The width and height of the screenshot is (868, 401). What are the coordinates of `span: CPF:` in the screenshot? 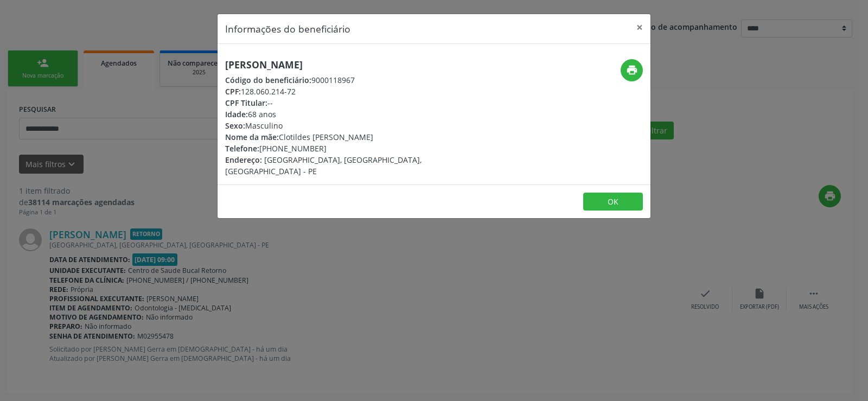 It's located at (233, 91).